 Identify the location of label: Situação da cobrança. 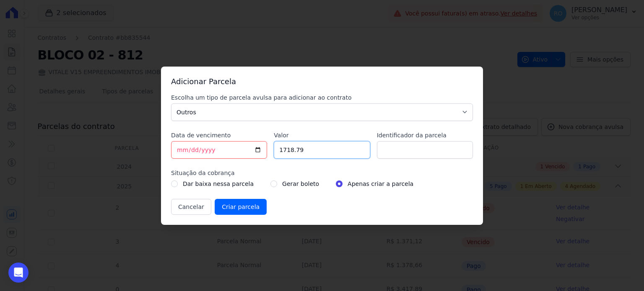
(322, 173).